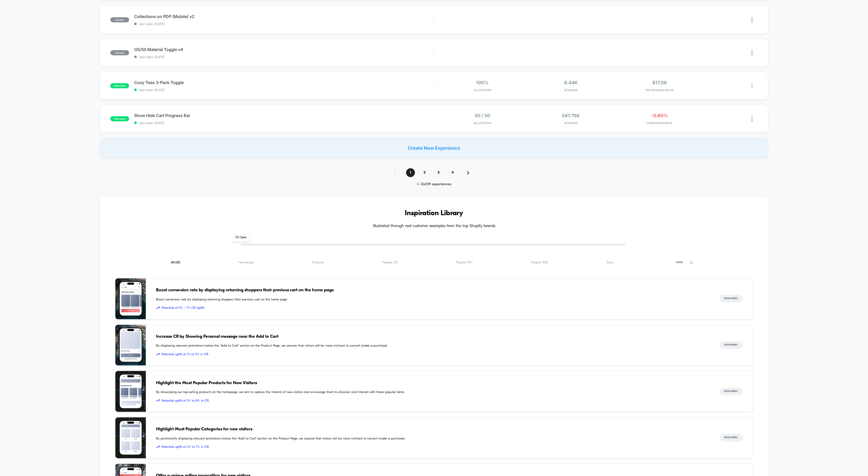  What do you see at coordinates (539, 263) in the screenshot?
I see `span: Targets AOV` at bounding box center [539, 263].